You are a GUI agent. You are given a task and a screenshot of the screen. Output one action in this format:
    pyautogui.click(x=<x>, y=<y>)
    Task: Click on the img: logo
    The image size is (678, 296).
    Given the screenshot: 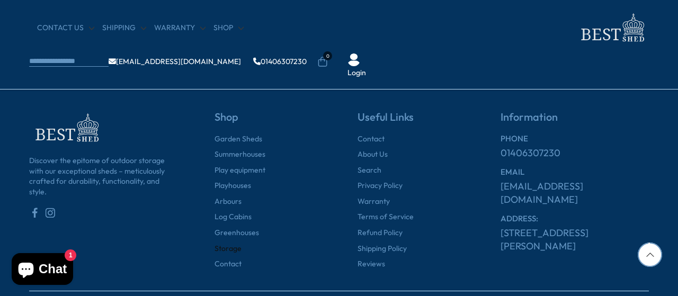 What is the action you would take?
    pyautogui.click(x=612, y=28)
    